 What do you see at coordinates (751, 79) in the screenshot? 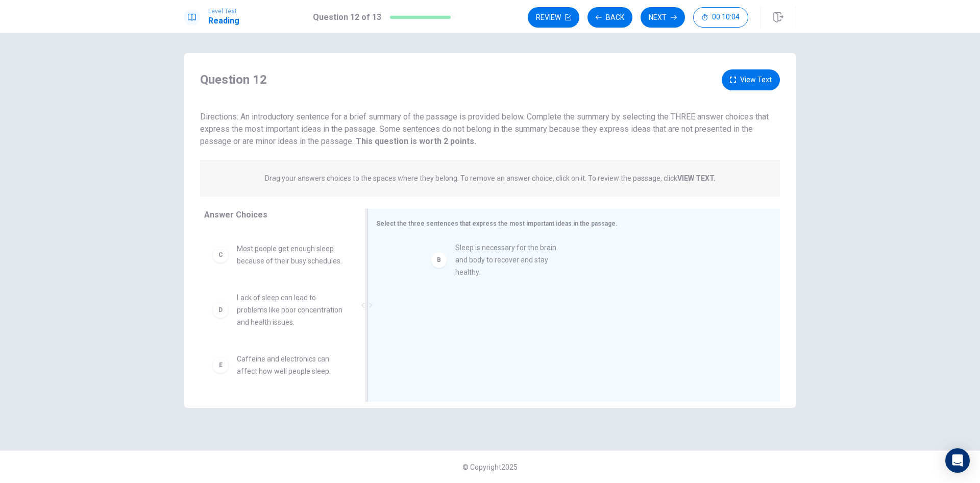
I see `button: View Text` at bounding box center [751, 79].